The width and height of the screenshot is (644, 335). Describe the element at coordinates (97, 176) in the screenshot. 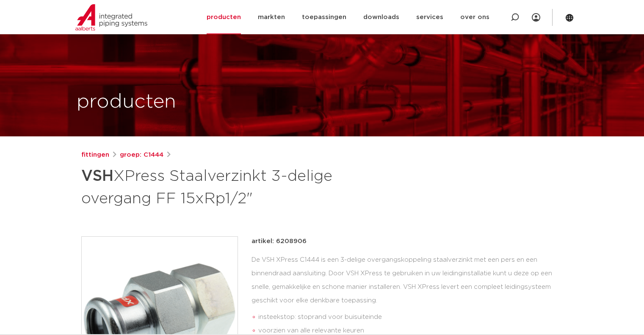

I see `strong: VSH` at that location.